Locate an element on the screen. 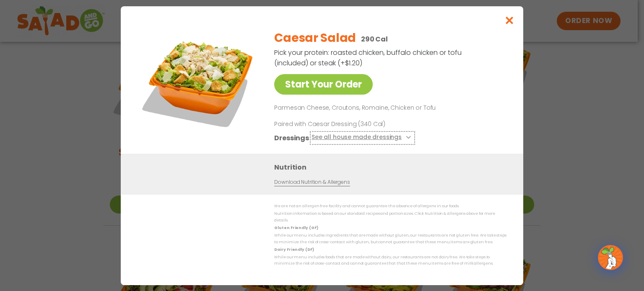  p: Nutrition information is based on our standard recipes and portion sizes. Click Nutrition & Aller... is located at coordinates (391, 217).